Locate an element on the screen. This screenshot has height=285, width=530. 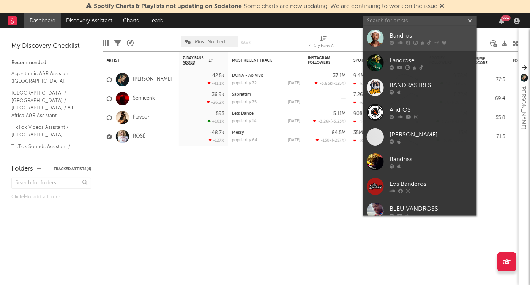
div: -67.8k is located at coordinates (362, 103).